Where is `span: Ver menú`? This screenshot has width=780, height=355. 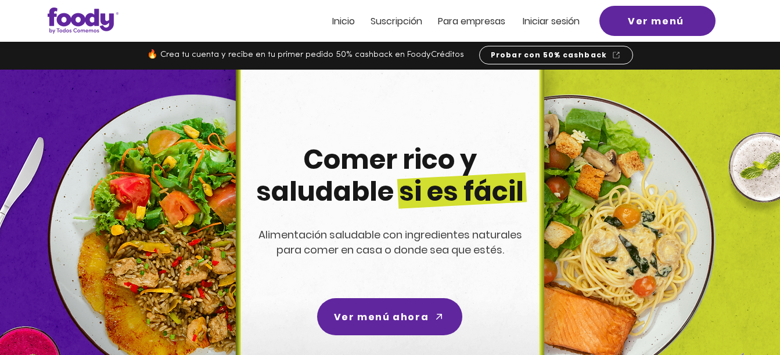
span: Ver menú is located at coordinates (656, 21).